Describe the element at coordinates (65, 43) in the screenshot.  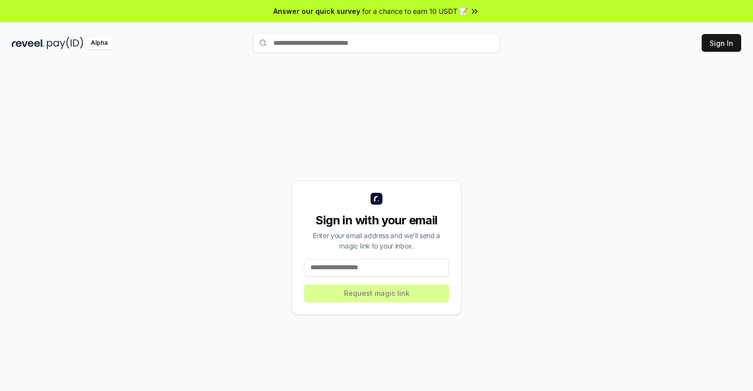
I see `img: pay_id` at that location.